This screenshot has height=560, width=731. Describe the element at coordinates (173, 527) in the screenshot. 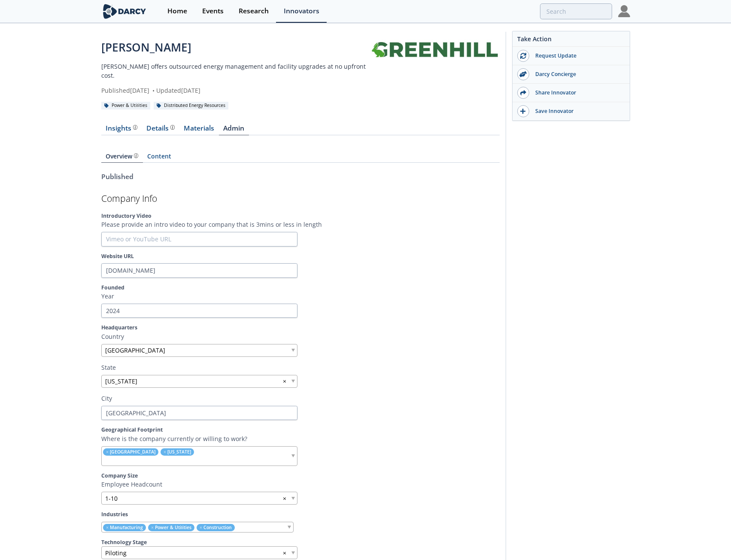

I see `span: Power & Utilities` at that location.